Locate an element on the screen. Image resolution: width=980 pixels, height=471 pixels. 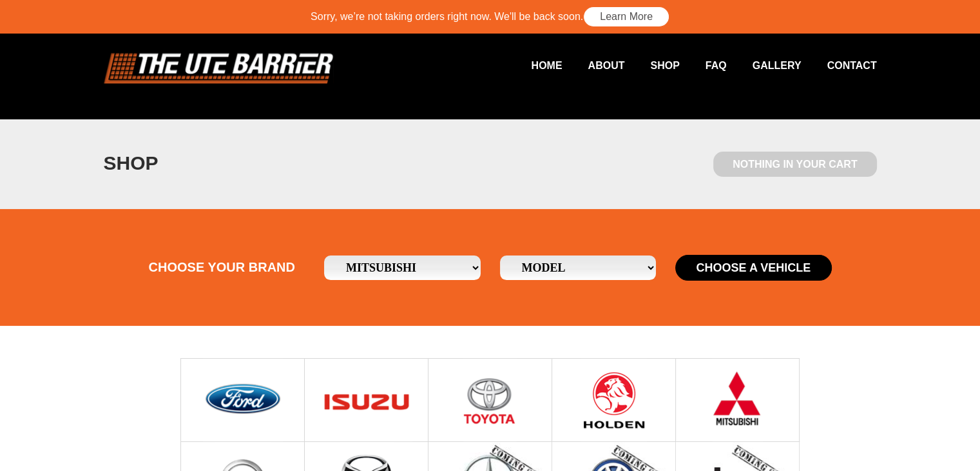
a: Contact is located at coordinates (838, 65).